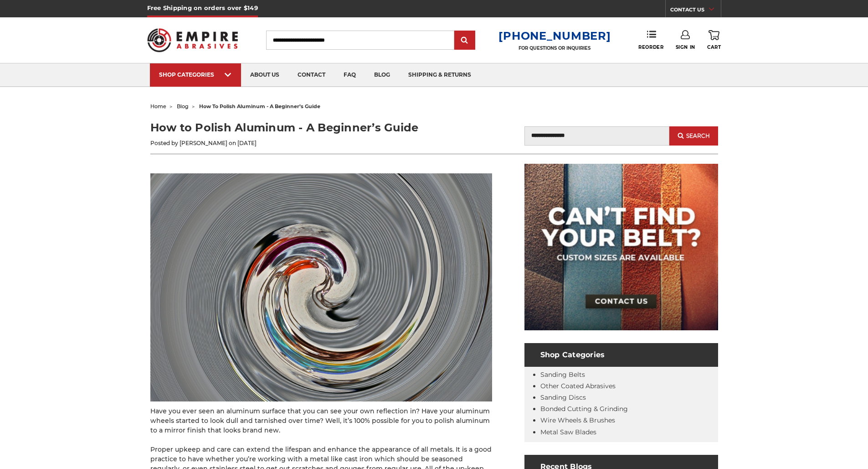  Describe the element at coordinates (311, 75) in the screenshot. I see `a: contact` at that location.